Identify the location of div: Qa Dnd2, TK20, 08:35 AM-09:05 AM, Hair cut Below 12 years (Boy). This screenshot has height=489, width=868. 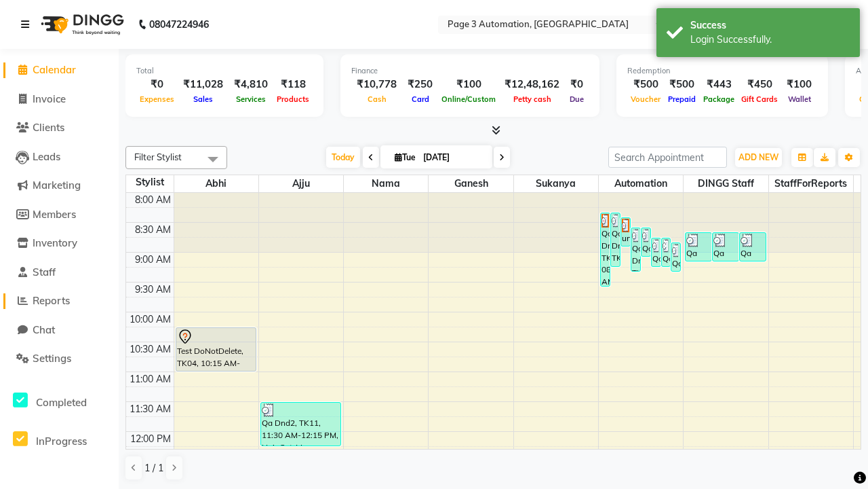
(646, 242).